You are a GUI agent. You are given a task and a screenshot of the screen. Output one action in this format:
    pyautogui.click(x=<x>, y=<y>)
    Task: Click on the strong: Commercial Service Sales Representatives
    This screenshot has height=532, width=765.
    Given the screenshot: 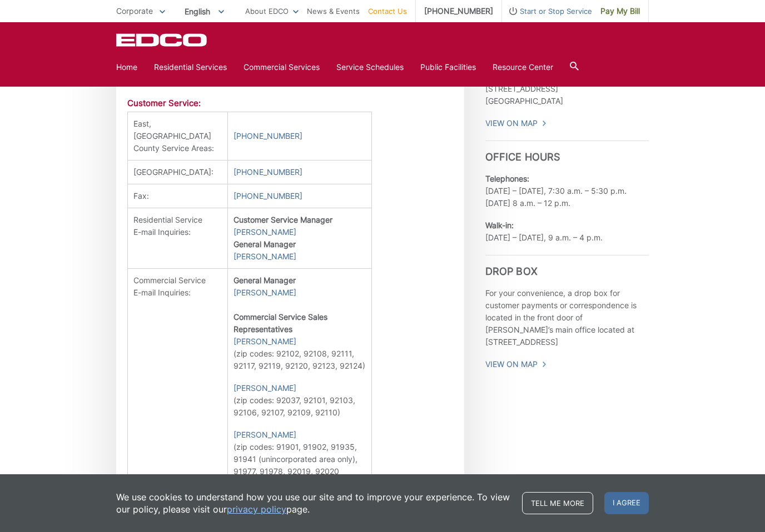 What is the action you would take?
    pyautogui.click(x=280, y=323)
    